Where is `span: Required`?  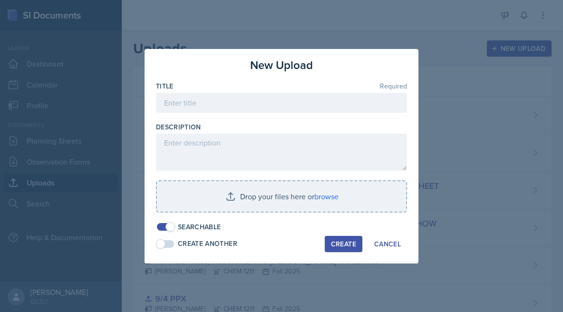 span: Required is located at coordinates (393, 86).